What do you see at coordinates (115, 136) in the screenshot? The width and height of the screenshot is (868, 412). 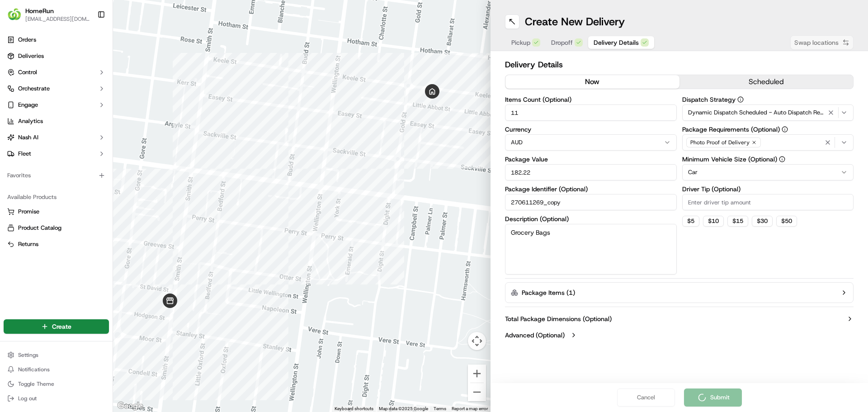 I see `span: API Documentation` at bounding box center [115, 136].